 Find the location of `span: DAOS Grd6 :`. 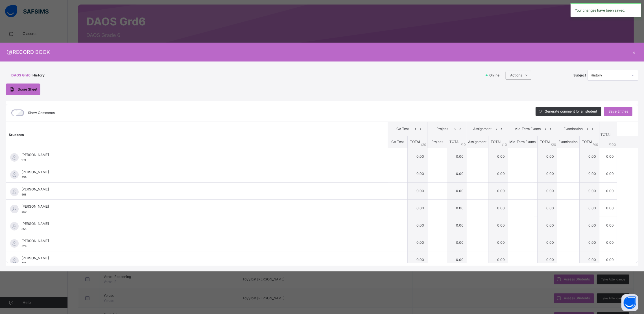

span: DAOS Grd6 : is located at coordinates (22, 75).